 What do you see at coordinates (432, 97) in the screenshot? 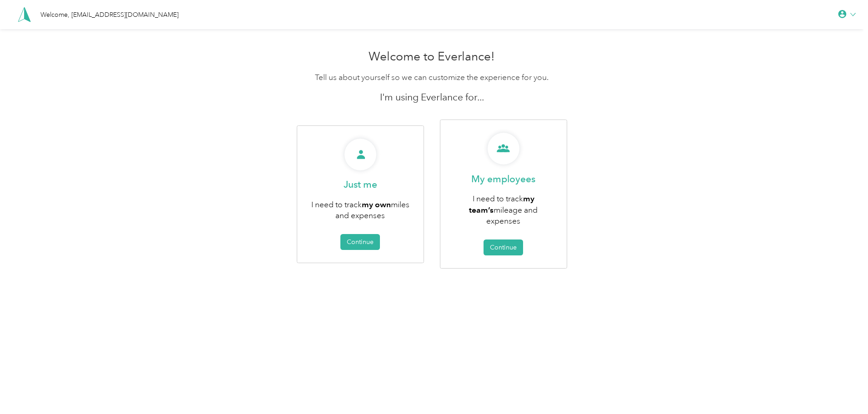
I see `p: I'm using Everlance for...` at bounding box center [432, 97].